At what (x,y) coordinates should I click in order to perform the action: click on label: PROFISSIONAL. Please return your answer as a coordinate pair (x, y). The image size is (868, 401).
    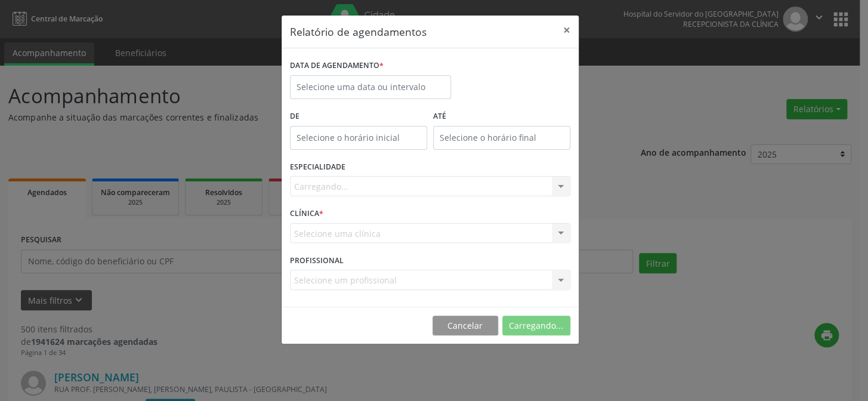
    Looking at the image, I should click on (317, 260).